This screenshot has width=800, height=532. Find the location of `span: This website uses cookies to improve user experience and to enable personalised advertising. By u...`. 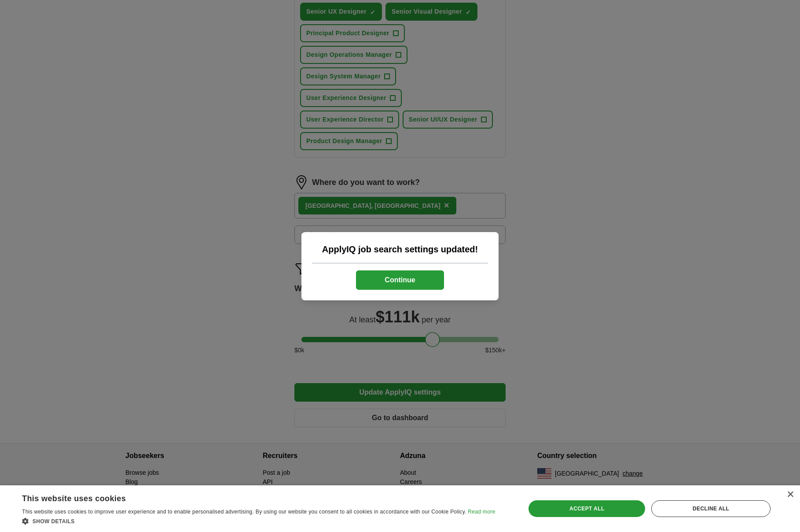

span: This website uses cookies to improve user experience and to enable personalised advertising. By u... is located at coordinates (244, 511).